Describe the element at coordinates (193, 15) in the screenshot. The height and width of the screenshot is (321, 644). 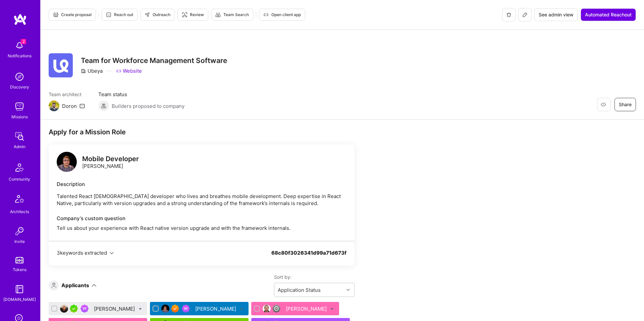
I see `span: Review` at that location.